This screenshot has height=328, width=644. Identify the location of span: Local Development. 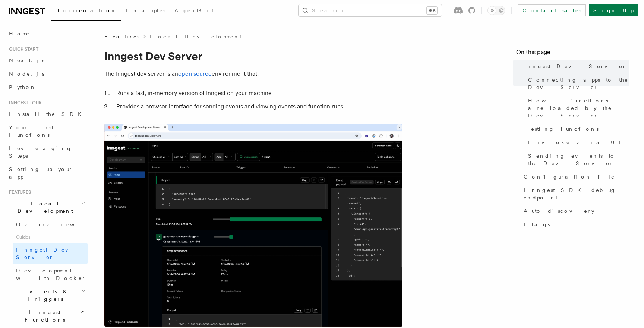
(43, 207).